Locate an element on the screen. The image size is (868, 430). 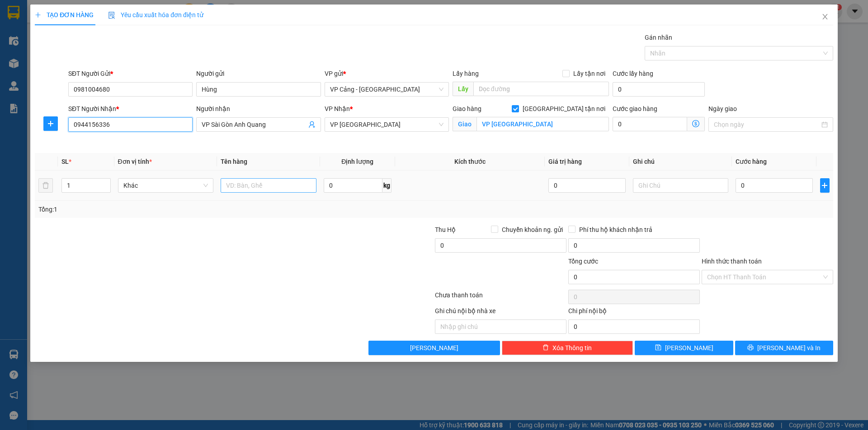
input: 0 is located at coordinates (587, 185).